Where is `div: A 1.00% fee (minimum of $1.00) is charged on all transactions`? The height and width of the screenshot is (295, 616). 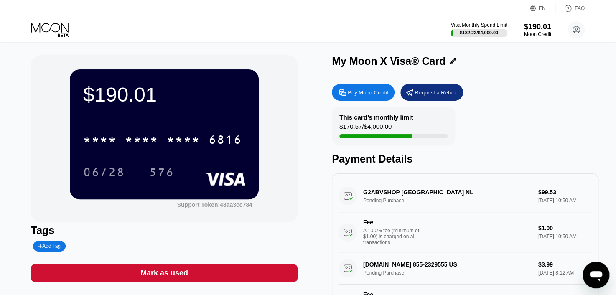 div: A 1.00% fee (minimum of $1.00) is charged on all transactions is located at coordinates (394, 236).